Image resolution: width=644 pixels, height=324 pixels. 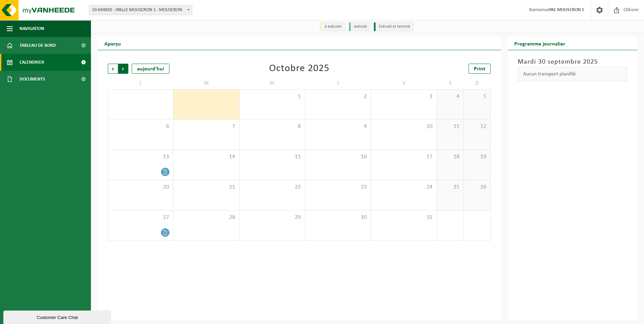 What do you see at coordinates (477, 187) in the screenshot?
I see `span: 26` at bounding box center [477, 187].